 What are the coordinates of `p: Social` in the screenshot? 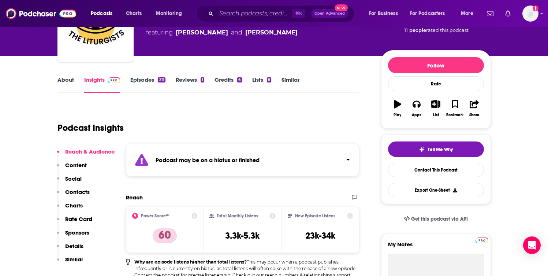 It's located at (73, 178).